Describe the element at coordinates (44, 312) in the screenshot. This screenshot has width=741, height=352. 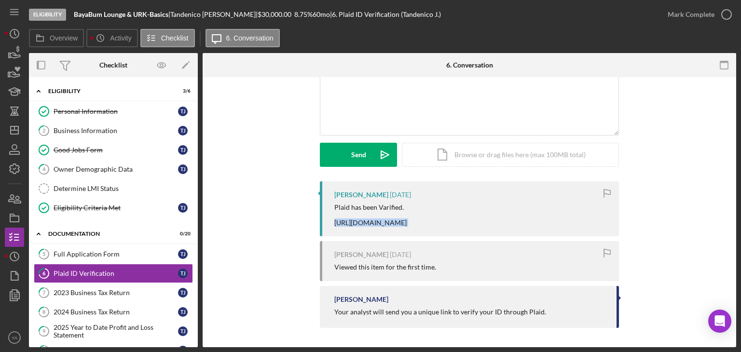
I see `tspan: 8` at that location.